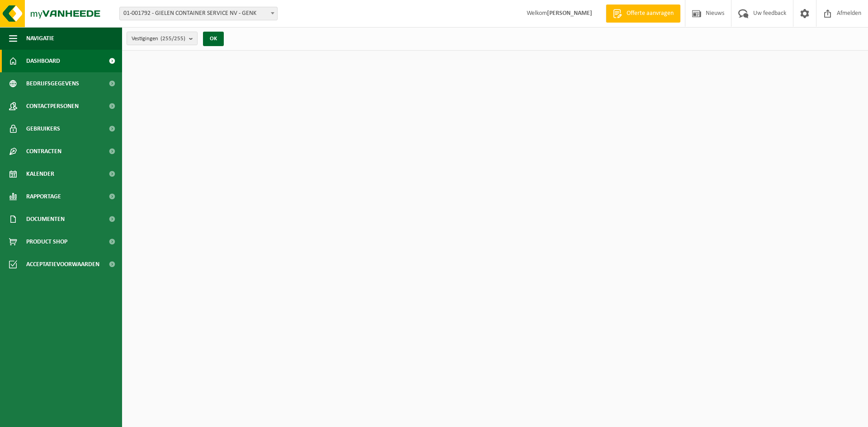 This screenshot has width=868, height=427. Describe the element at coordinates (213, 39) in the screenshot. I see `button: OK` at that location.